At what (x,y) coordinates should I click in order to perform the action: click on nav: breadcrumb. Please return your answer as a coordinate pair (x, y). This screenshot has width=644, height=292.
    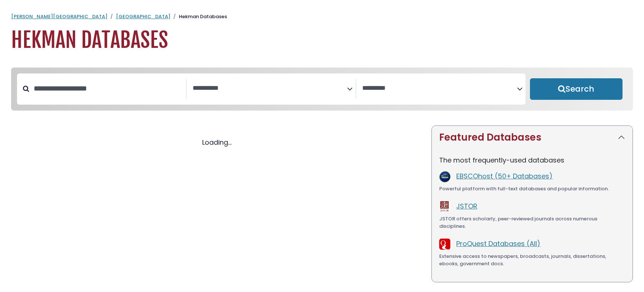
    Looking at the image, I should click on (322, 17).